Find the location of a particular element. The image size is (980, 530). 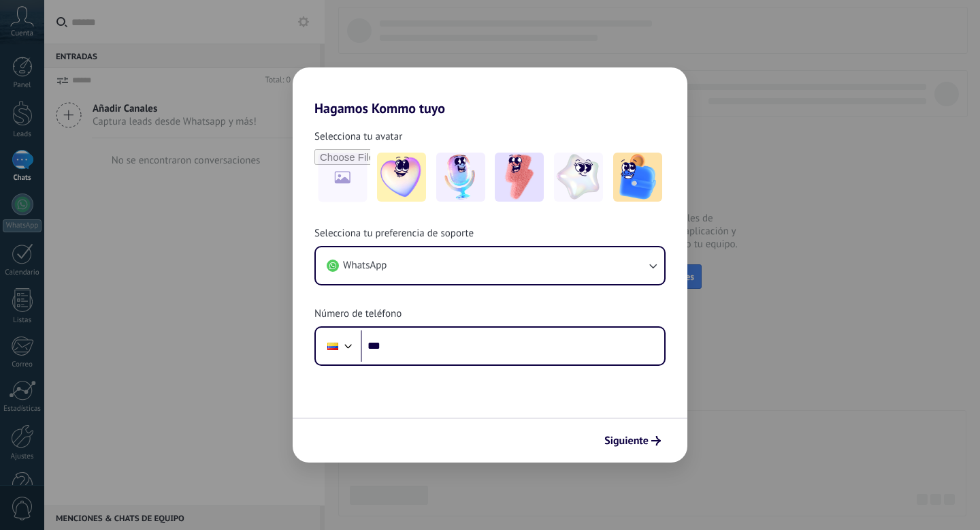

span: Selecciona tu preferencia de soporte is located at coordinates (394, 234).